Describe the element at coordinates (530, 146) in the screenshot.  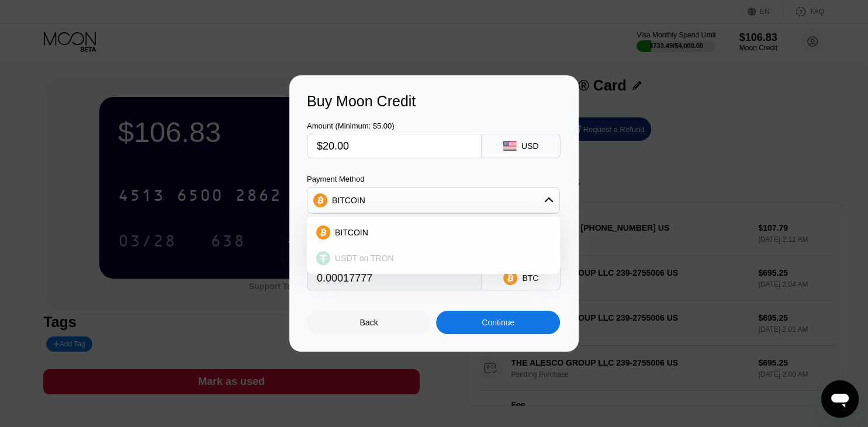
I see `div: USD` at that location.